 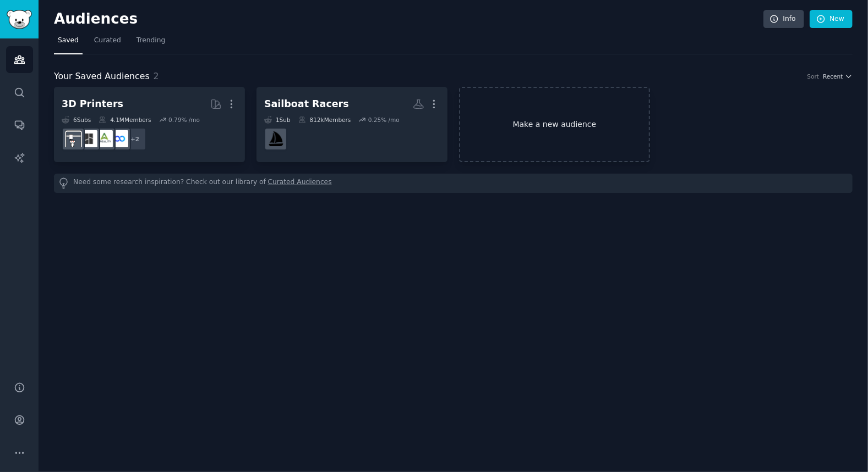 I want to click on a: Info, so click(x=784, y=19).